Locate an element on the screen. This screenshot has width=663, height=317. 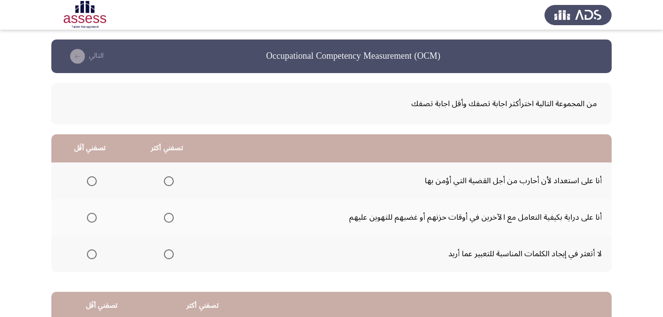
img: Assess Talent Management logo is located at coordinates (578, 15).